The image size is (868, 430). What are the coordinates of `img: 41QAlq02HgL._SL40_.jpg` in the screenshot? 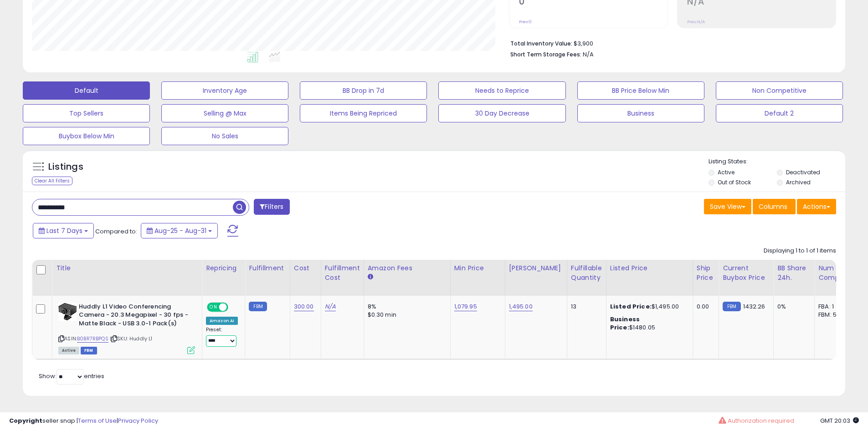 It's located at (67, 312).